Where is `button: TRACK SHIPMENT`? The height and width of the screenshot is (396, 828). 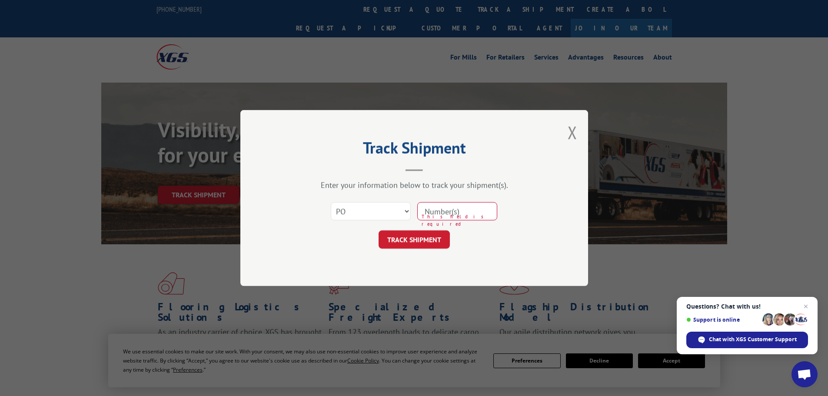 button: TRACK SHIPMENT is located at coordinates (414, 239).